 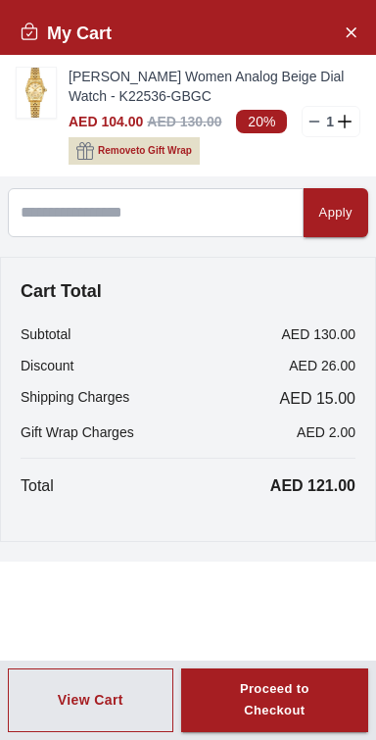 I want to click on p: AED 26.00, so click(x=323, y=366).